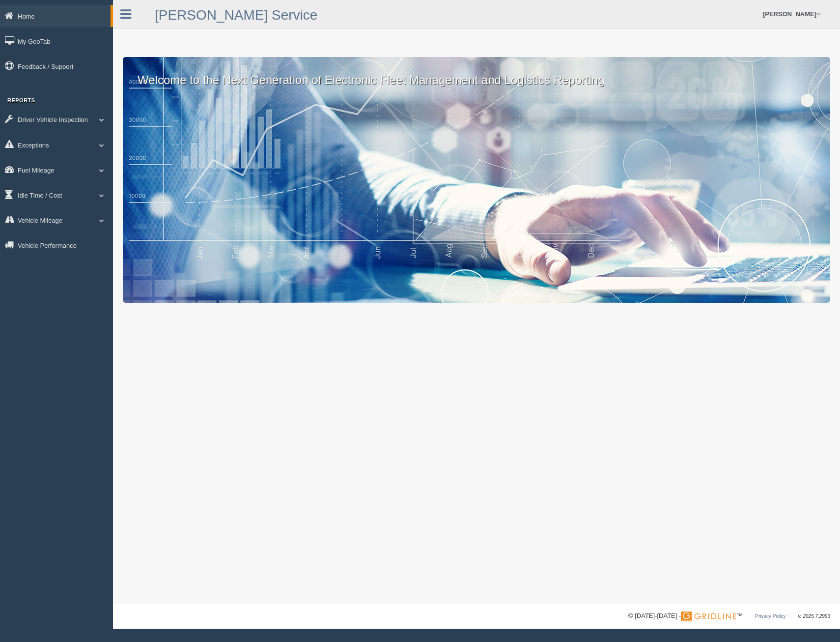  Describe the element at coordinates (477, 73) in the screenshot. I see `p: Welcome to the Next Generation of Electronic Fleet Management and Logistics Reporting` at that location.